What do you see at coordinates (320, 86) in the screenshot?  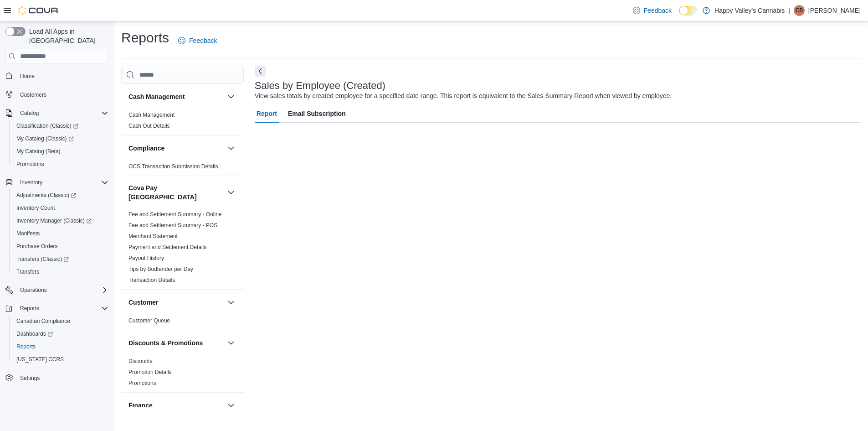 I see `h3: Sales by Employee (Created)` at bounding box center [320, 86].